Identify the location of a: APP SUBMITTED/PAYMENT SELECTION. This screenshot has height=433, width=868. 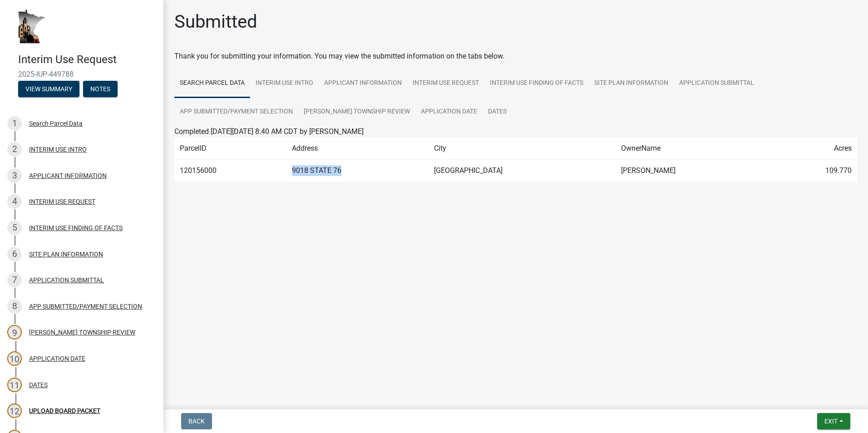
(236, 112).